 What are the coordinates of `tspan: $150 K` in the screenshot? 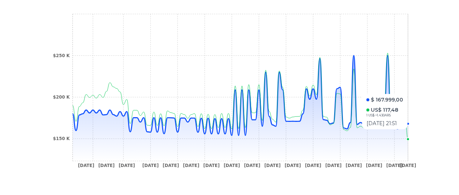 It's located at (61, 138).